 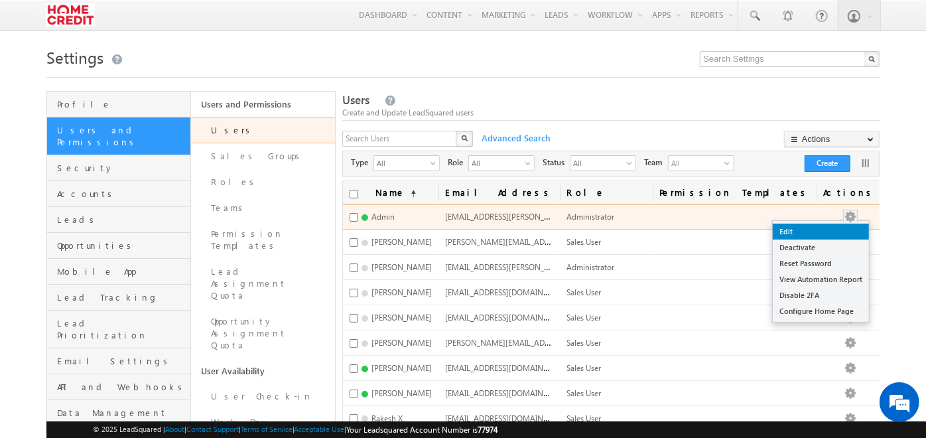 What do you see at coordinates (122, 136) in the screenshot?
I see `span: Users and Permissions` at bounding box center [122, 136].